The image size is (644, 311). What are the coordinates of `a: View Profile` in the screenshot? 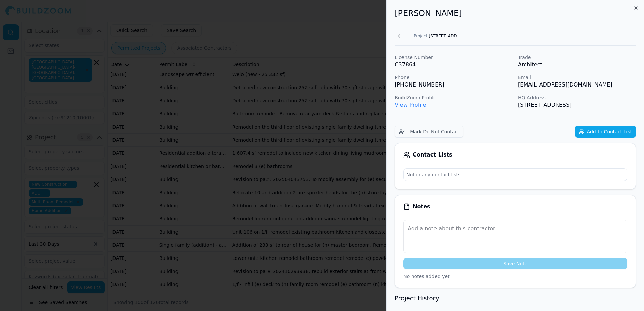 It's located at (410, 105).